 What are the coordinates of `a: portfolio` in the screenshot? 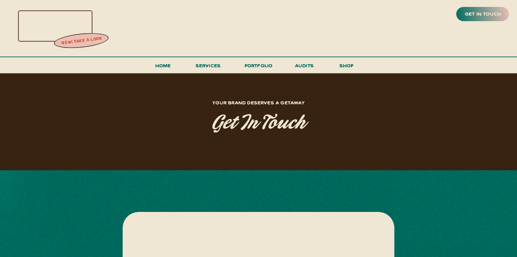 It's located at (258, 67).